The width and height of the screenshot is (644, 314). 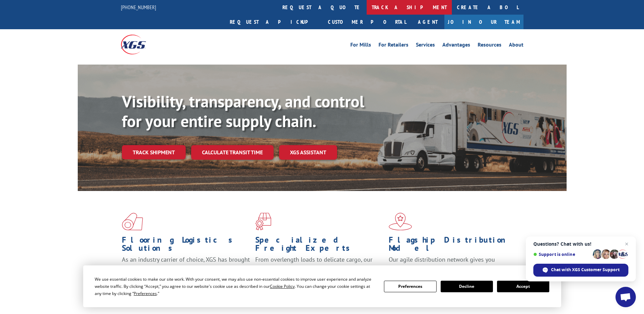 I want to click on a: Track shipment, so click(x=154, y=152).